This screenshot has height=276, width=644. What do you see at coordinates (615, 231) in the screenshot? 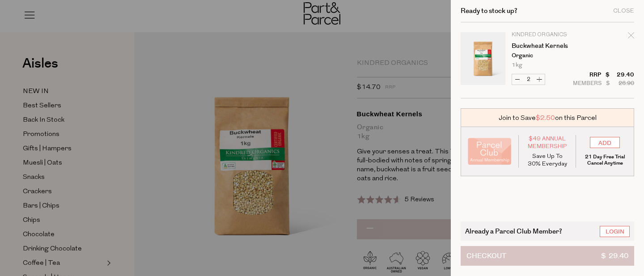
I see `a: Login` at bounding box center [615, 231].